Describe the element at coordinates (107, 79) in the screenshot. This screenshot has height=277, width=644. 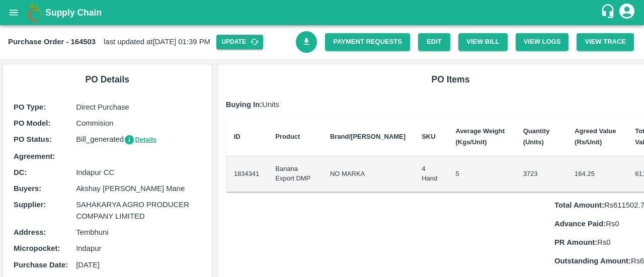
I see `h6: PO Details` at that location.